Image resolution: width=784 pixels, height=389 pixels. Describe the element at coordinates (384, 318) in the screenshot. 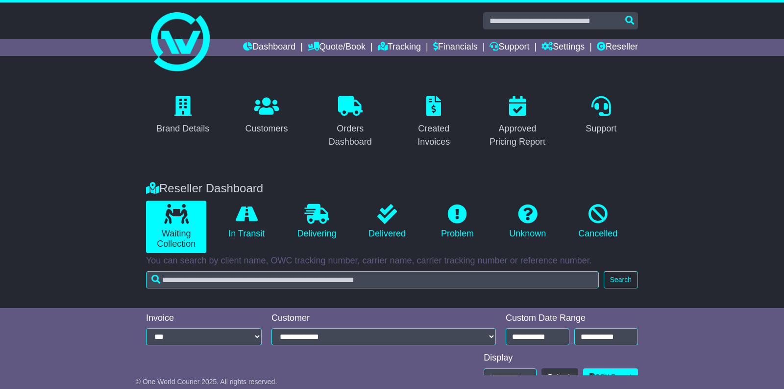

I see `div: Customer` at that location.